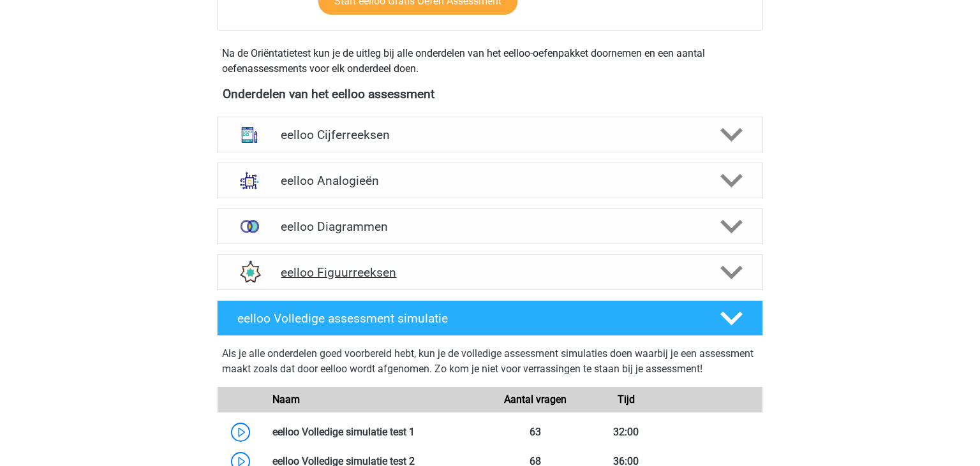 This screenshot has width=980, height=466. I want to click on h4: Onderdelen van het eelloo assessment, so click(490, 94).